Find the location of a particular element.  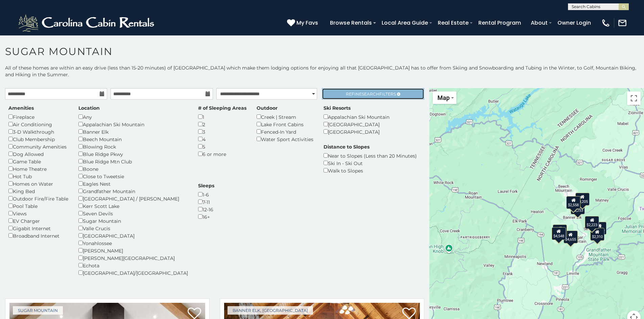

div: 3 is located at coordinates (222, 132).